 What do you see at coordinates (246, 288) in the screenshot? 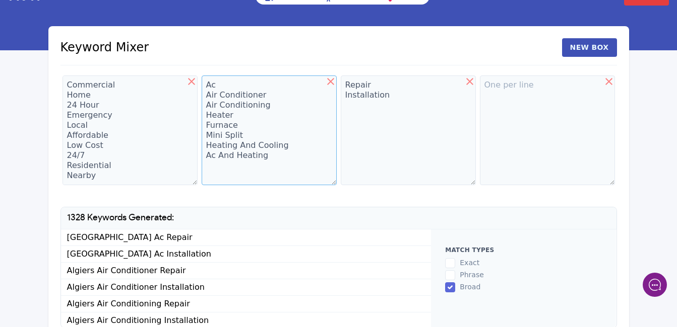
I see `li: Algiers Air Conditioner Installation` at bounding box center [246, 288].